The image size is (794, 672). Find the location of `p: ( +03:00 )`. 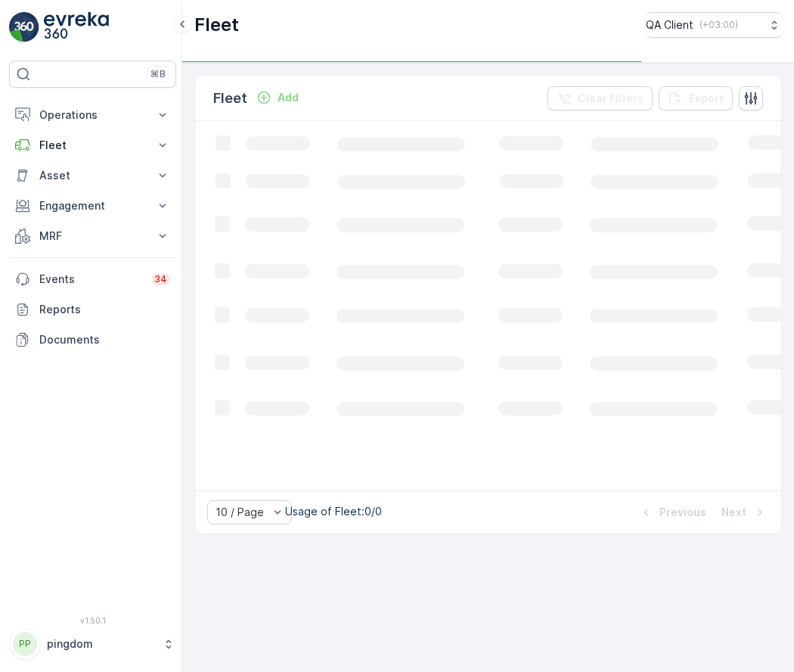

p: ( +03:00 ) is located at coordinates (718, 25).